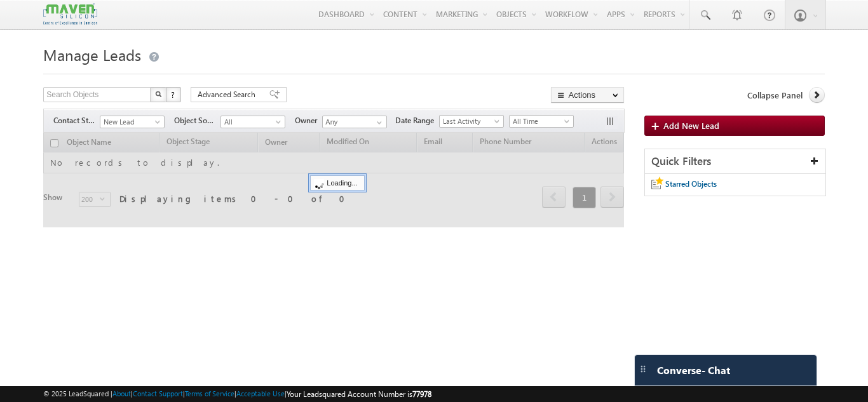  What do you see at coordinates (237, 394) in the screenshot?
I see `span: © 2025 LeadSquared | | | | |` at bounding box center [237, 394].